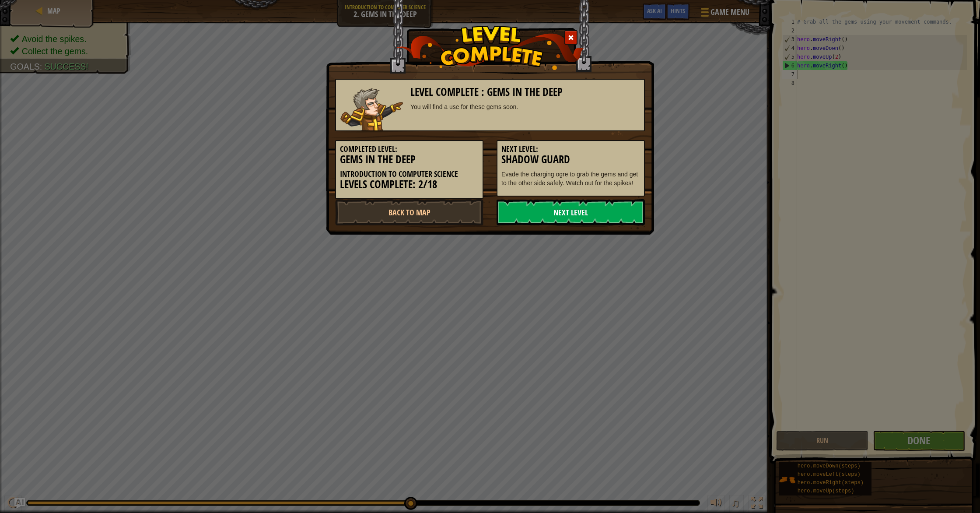 The height and width of the screenshot is (513, 980). What do you see at coordinates (409, 174) in the screenshot?
I see `h5: Introduction to Computer Science` at bounding box center [409, 174].